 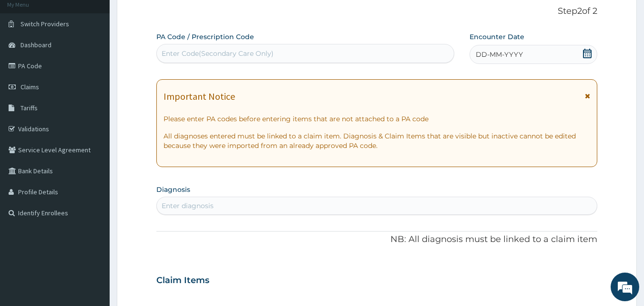 I want to click on span: Claims, so click(x=30, y=87).